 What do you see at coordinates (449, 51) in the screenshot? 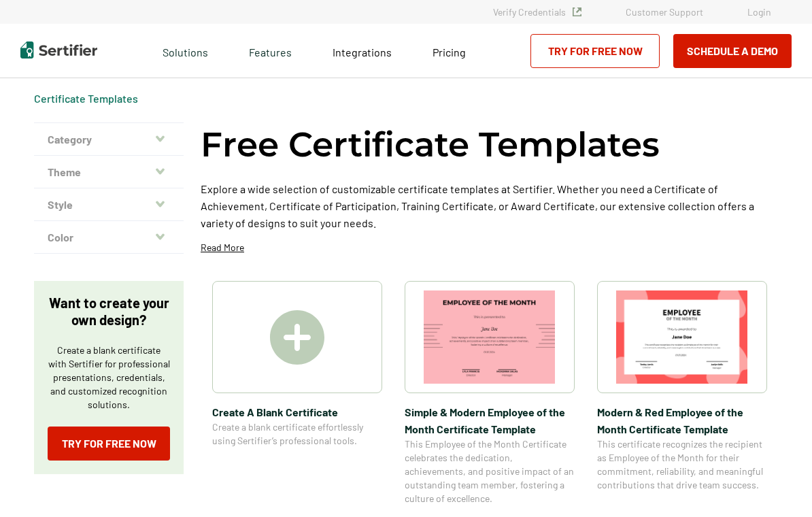
I see `a: Pricing` at bounding box center [449, 51].